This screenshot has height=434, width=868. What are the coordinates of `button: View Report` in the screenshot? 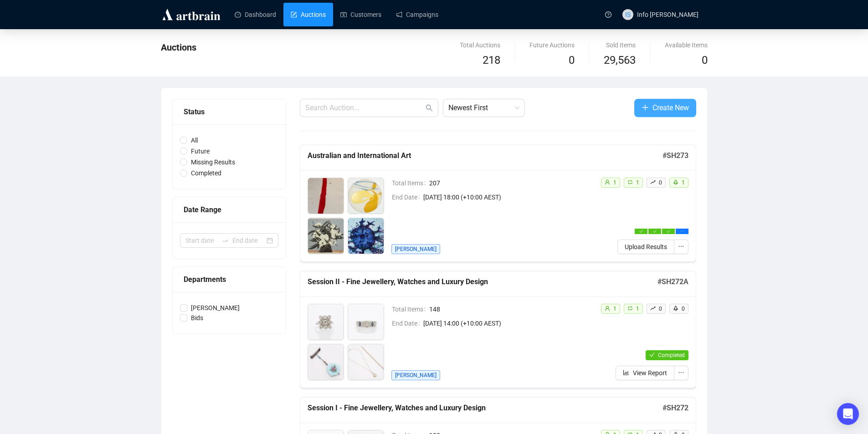 It's located at (645, 373).